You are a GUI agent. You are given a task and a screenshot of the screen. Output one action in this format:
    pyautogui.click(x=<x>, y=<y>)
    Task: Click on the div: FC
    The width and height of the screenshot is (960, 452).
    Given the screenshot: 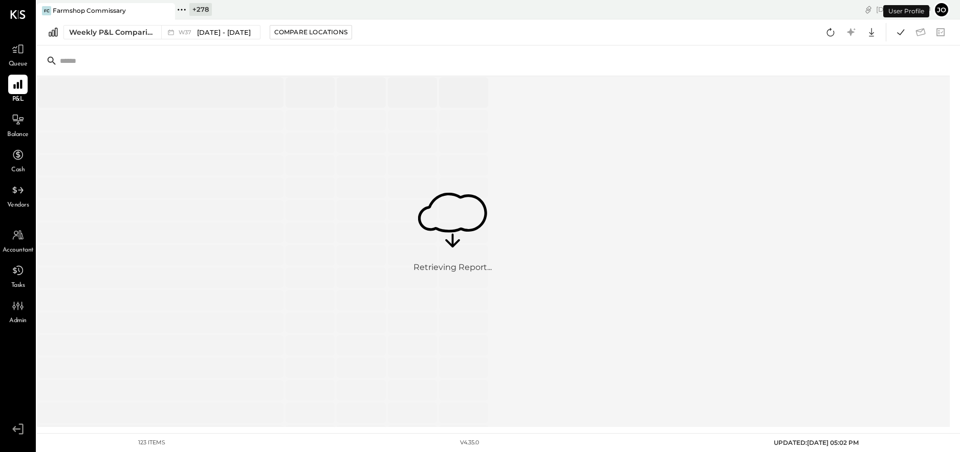 What is the action you would take?
    pyautogui.click(x=47, y=11)
    